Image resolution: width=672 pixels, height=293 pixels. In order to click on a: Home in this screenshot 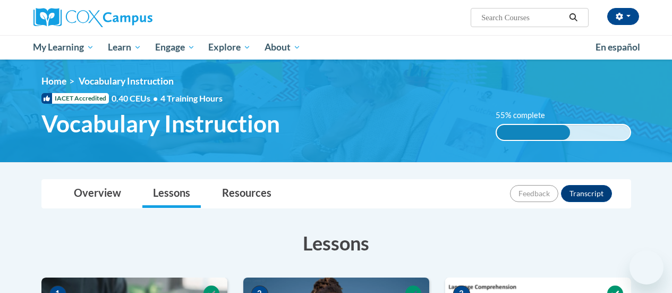, I will do `click(54, 81)`.